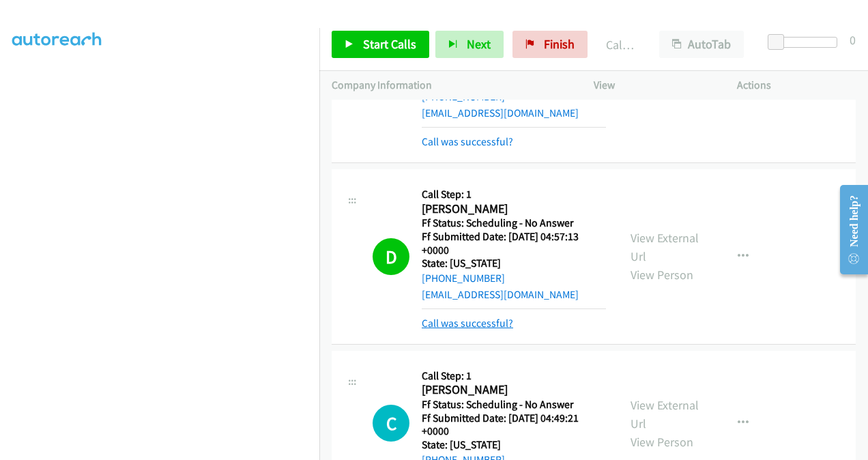  Describe the element at coordinates (853, 40) in the screenshot. I see `div: 0` at that location.